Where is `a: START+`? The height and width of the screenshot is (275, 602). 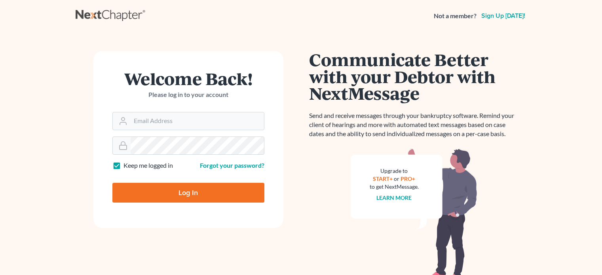
a: START+ is located at coordinates (383, 179).